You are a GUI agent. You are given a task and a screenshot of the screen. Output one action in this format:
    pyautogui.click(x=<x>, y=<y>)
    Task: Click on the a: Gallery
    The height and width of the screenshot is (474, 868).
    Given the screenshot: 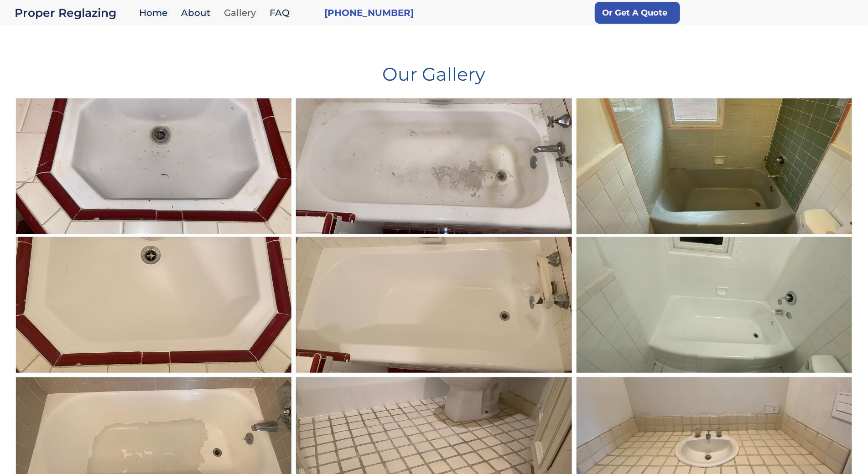 What is the action you would take?
    pyautogui.click(x=242, y=13)
    